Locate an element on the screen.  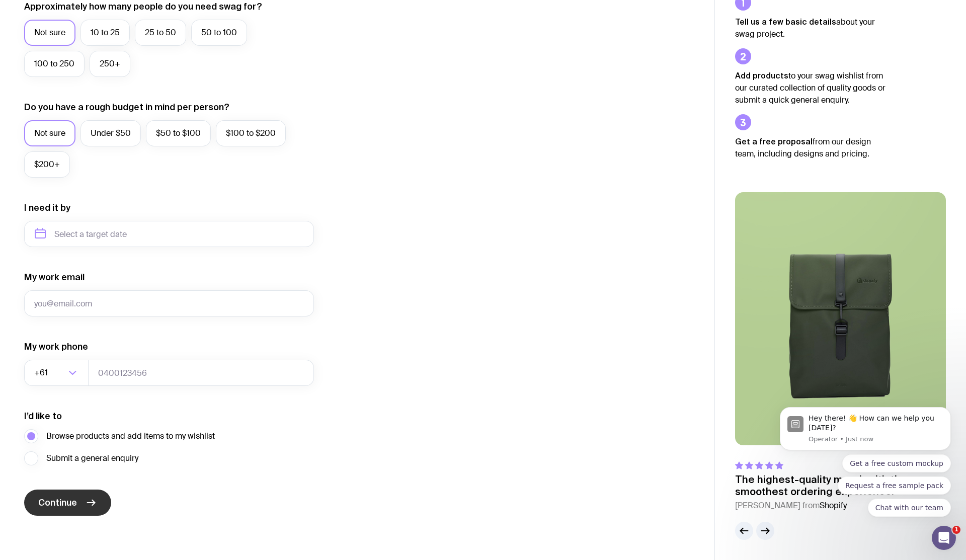
label: 100 to 250 is located at coordinates (54, 64).